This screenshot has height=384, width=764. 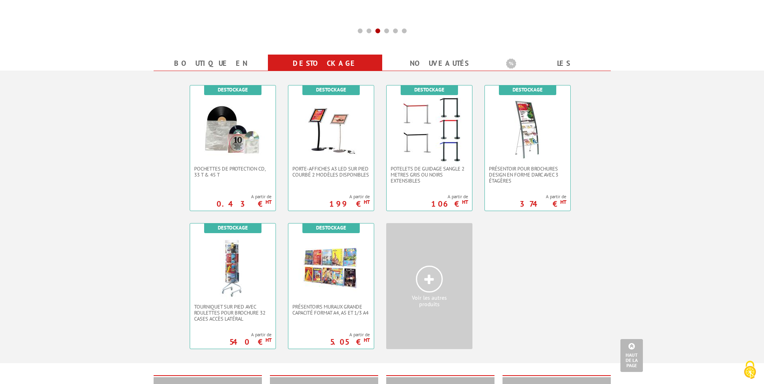 I want to click on p: 540 €, so click(x=248, y=342).